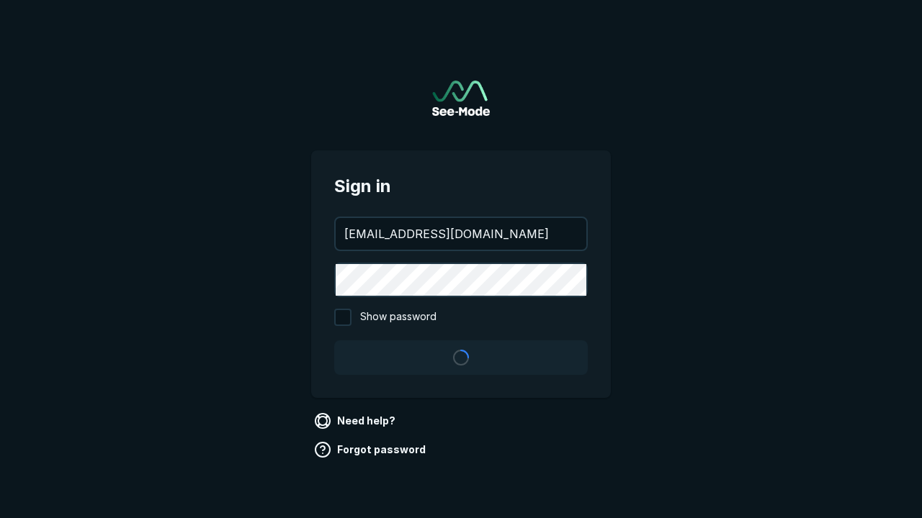  Describe the element at coordinates (461, 98) in the screenshot. I see `img: See-Mode Logo` at that location.